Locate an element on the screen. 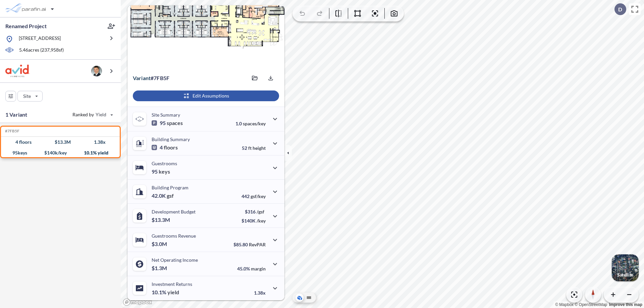 The width and height of the screenshot is (644, 308). p: Guestrooms is located at coordinates (164, 163).